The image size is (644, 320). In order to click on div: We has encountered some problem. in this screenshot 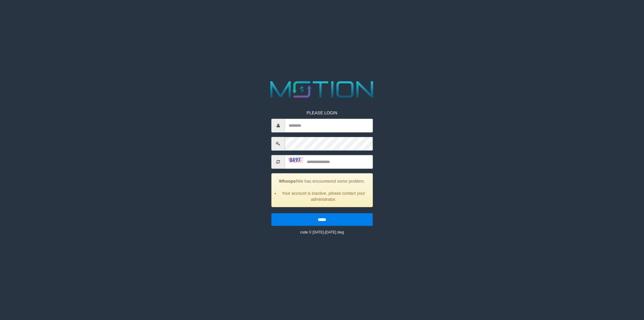, I will do `click(322, 190)`.